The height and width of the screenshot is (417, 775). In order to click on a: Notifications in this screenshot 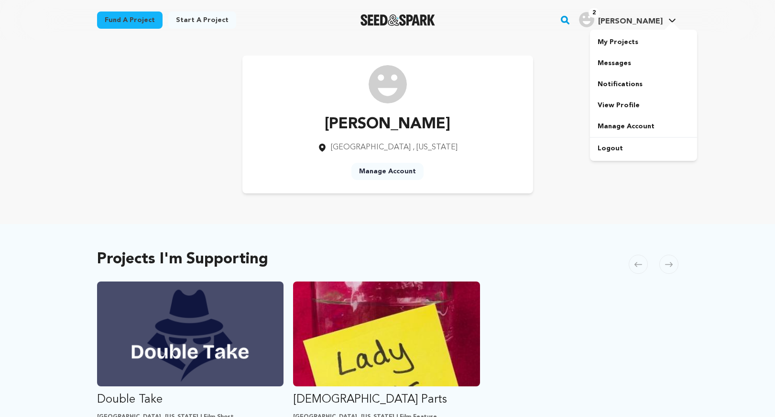, I will do `click(644, 84)`.